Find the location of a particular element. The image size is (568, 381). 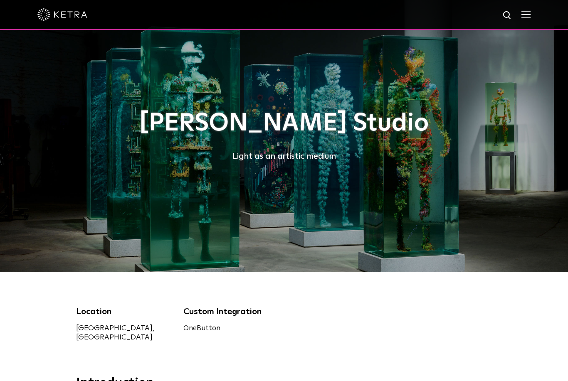

img: ketra-logo-2019-white is located at coordinates (62, 15).